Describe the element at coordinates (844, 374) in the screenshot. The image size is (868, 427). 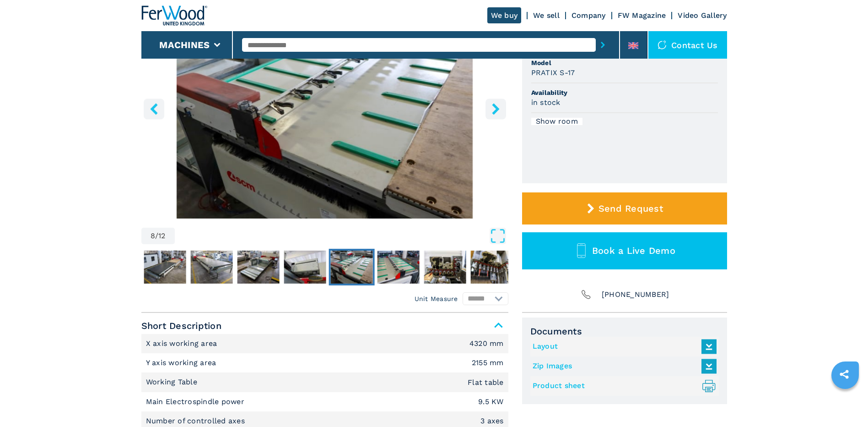
I see `a: sharethis` at that location.